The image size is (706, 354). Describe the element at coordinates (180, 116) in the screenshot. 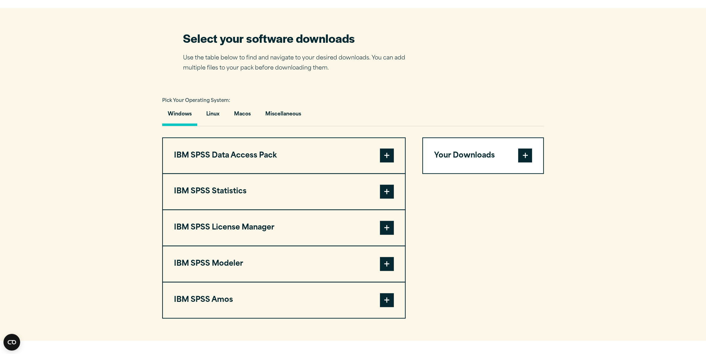

I see `button: Windows` at that location.